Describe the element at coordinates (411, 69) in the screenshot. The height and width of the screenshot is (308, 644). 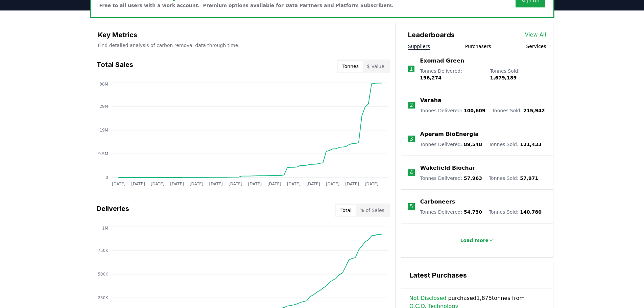
I see `p: 1` at that location.